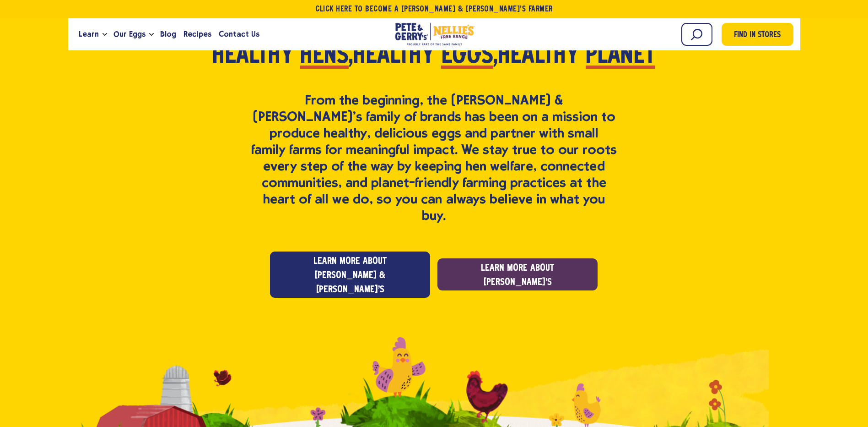 The height and width of the screenshot is (427, 868). Describe the element at coordinates (89, 34) in the screenshot. I see `a: Learn` at that location.